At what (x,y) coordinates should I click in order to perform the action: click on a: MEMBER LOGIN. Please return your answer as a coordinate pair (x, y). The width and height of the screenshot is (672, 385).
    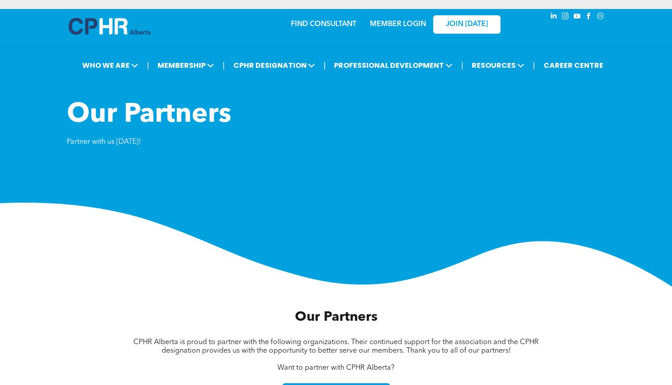
    Looking at the image, I should click on (398, 24).